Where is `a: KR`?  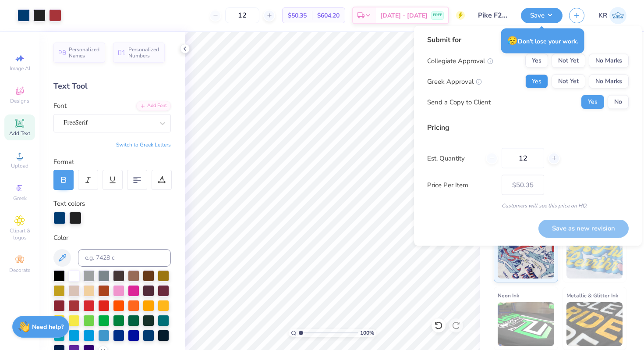 a: KR is located at coordinates (612, 15).